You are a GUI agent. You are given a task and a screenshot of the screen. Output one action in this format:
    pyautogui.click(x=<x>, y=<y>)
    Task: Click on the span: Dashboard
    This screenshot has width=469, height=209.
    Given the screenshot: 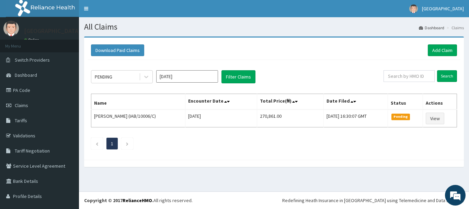 What is the action you would take?
    pyautogui.click(x=26, y=75)
    